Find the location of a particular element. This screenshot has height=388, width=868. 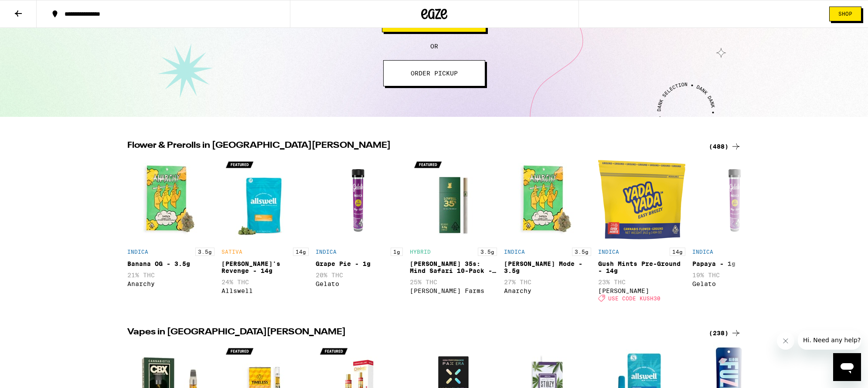

img: Yada Yada - Gush Mints Pre-Ground - 14g is located at coordinates (642, 199).